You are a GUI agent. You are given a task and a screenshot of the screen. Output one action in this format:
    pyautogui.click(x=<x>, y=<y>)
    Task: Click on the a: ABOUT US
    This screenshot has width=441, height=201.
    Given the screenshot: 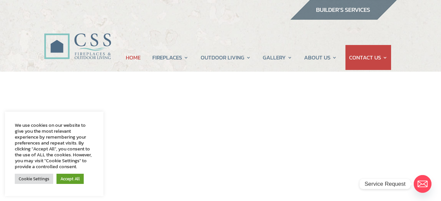 What is the action you would take?
    pyautogui.click(x=321, y=57)
    